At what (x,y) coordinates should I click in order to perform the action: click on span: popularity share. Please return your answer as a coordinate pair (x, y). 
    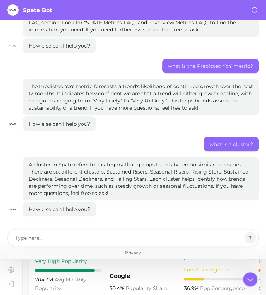
    Looking at the image, I should click on (146, 288).